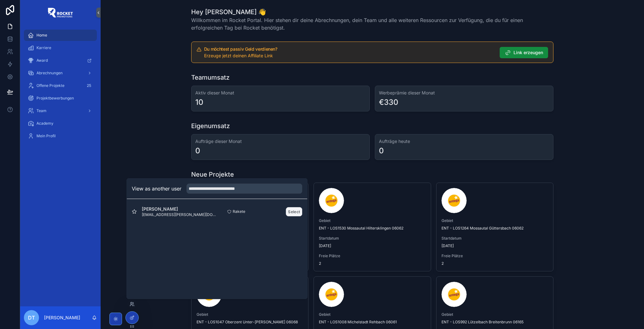  What do you see at coordinates (389, 102) in the screenshot?
I see `div: €330` at bounding box center [389, 102].